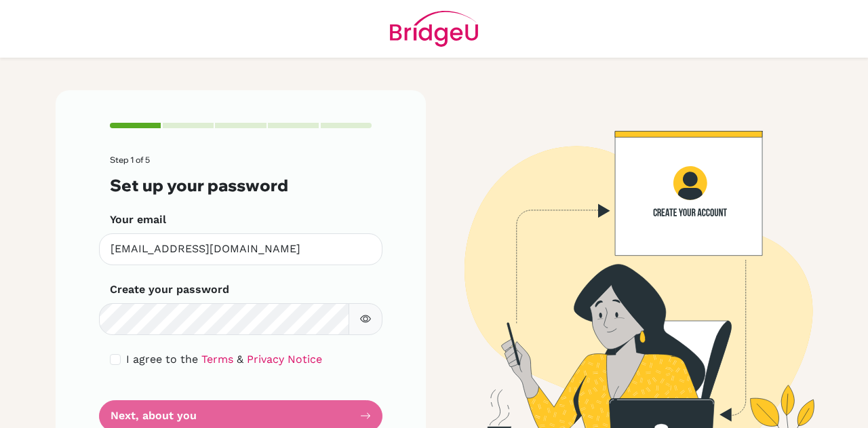 This screenshot has width=868, height=428. Describe the element at coordinates (170, 290) in the screenshot. I see `label: Create your password` at that location.